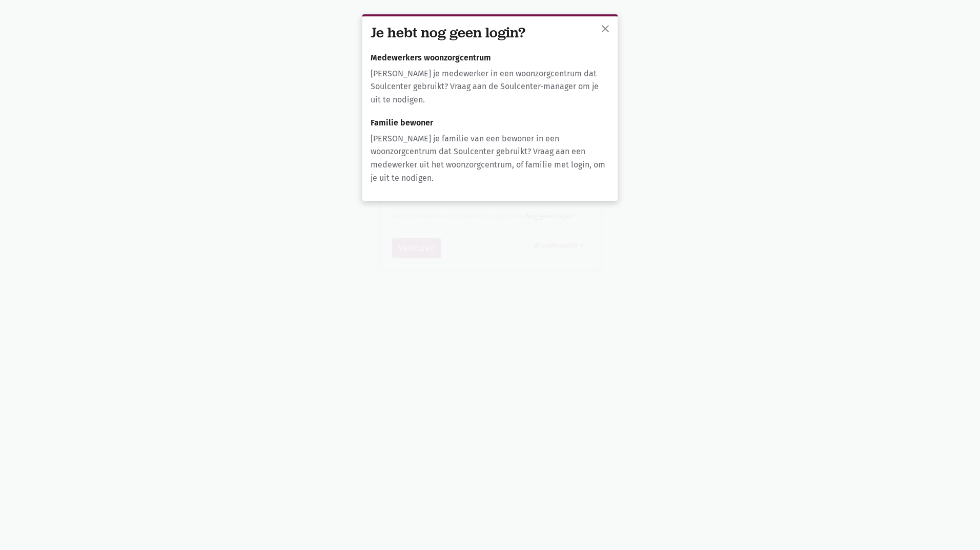 The width and height of the screenshot is (980, 550). I want to click on h6: Familie bewoner, so click(490, 123).